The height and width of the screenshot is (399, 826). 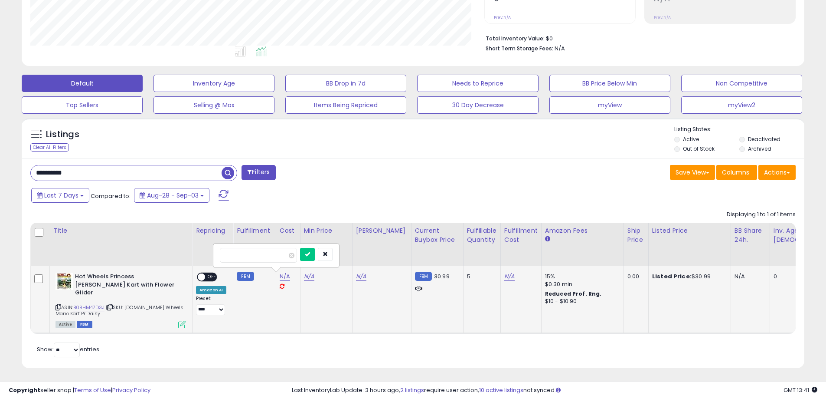 What do you see at coordinates (288, 230) in the screenshot?
I see `div: Cost` at bounding box center [288, 230].